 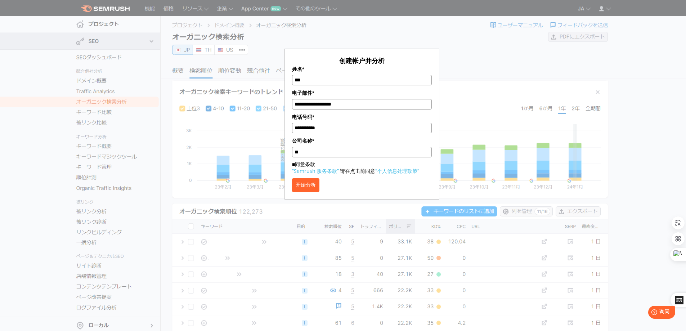 I want to click on font: 请在点击前同意, so click(x=358, y=171).